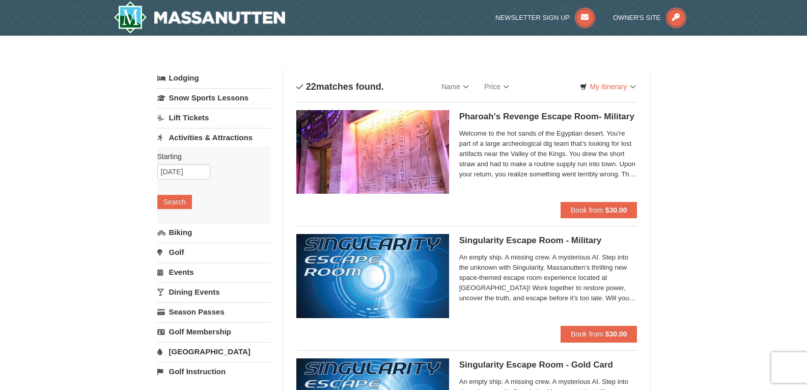 The width and height of the screenshot is (807, 390). Describe the element at coordinates (214, 137) in the screenshot. I see `a: Activities & Attractions` at that location.